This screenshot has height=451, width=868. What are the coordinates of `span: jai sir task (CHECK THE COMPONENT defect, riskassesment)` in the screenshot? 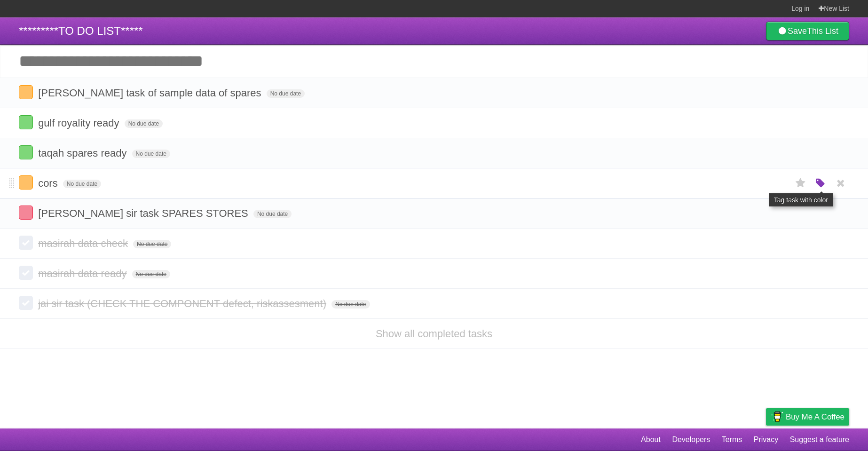 It's located at (183, 304).